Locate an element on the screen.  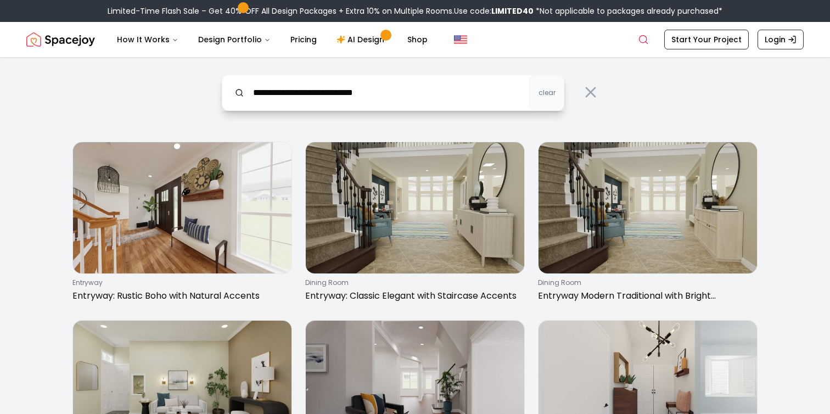
div: Limited-Time Flash Sale – Get 40% OFF All Design Packages + Extra 10% on Multiple Rooms. is located at coordinates (415, 11).